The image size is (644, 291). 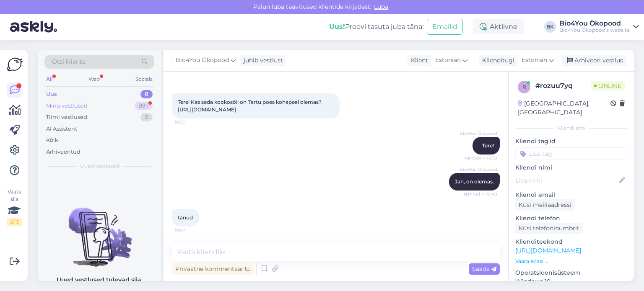 I want to click on div: Klient, so click(x=418, y=60).